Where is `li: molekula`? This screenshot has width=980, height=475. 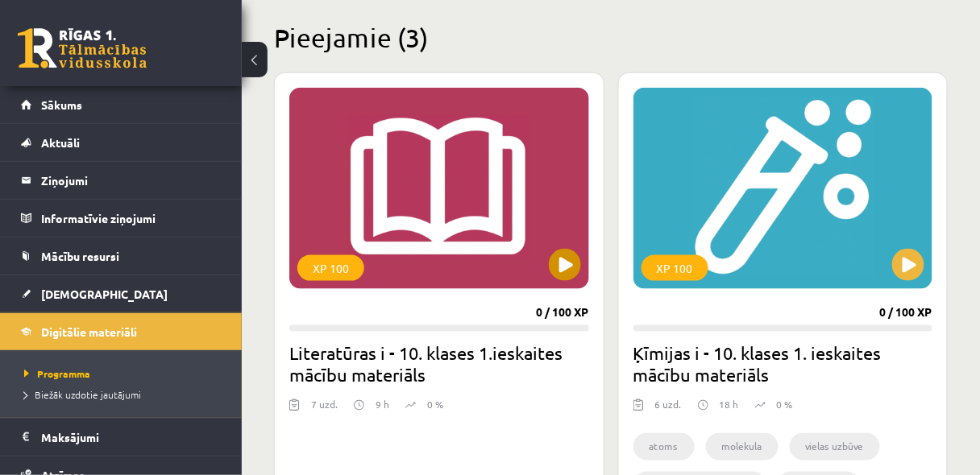
li: molekula is located at coordinates (743, 448).